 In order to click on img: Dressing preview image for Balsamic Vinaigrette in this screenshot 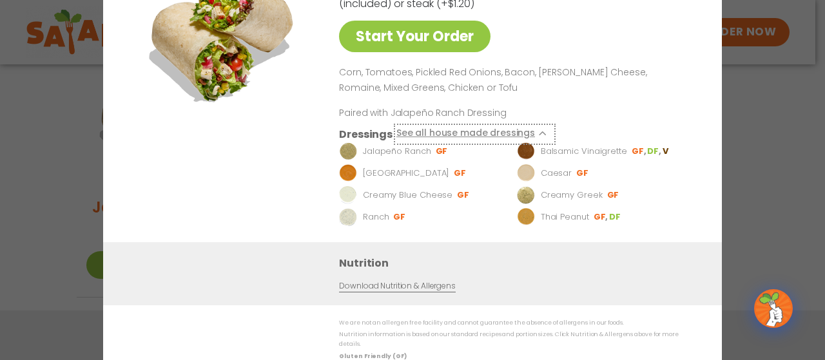, I will do `click(526, 151)`.